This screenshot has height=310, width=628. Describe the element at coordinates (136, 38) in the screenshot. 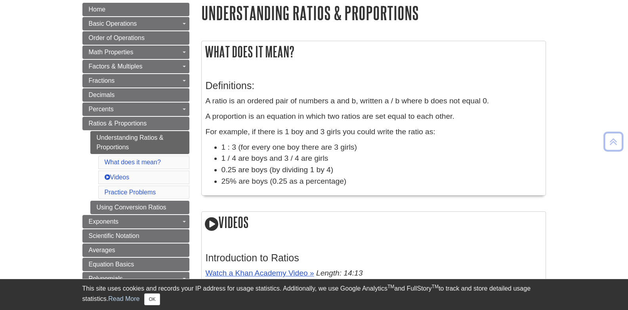

I see `a: Order of Operations` at that location.